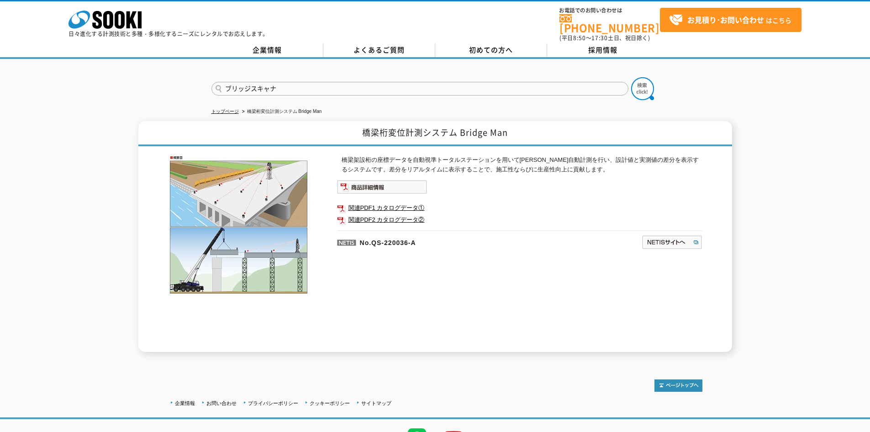  I want to click on strong: お見積り･お問い合わせ, so click(726, 20).